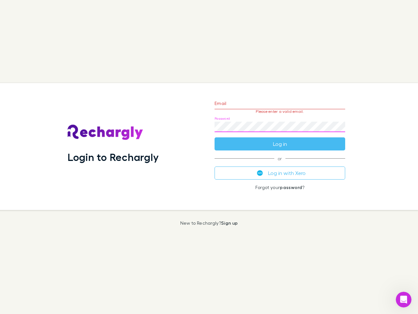 This screenshot has width=418, height=314. Describe the element at coordinates (113, 157) in the screenshot. I see `h1: Login to Rechargly` at that location.